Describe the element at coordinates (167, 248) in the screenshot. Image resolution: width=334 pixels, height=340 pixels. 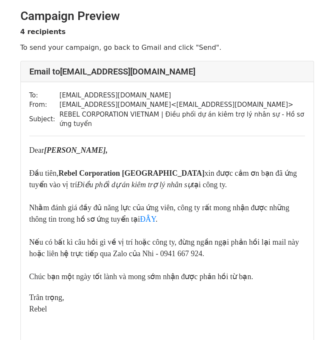
I see `div: Nếu có bất kì câu hỏi gì về vị trí hoặc công ty, đừng ngần ngại phản hồi lại mail này hoặc liên h...` at that location.